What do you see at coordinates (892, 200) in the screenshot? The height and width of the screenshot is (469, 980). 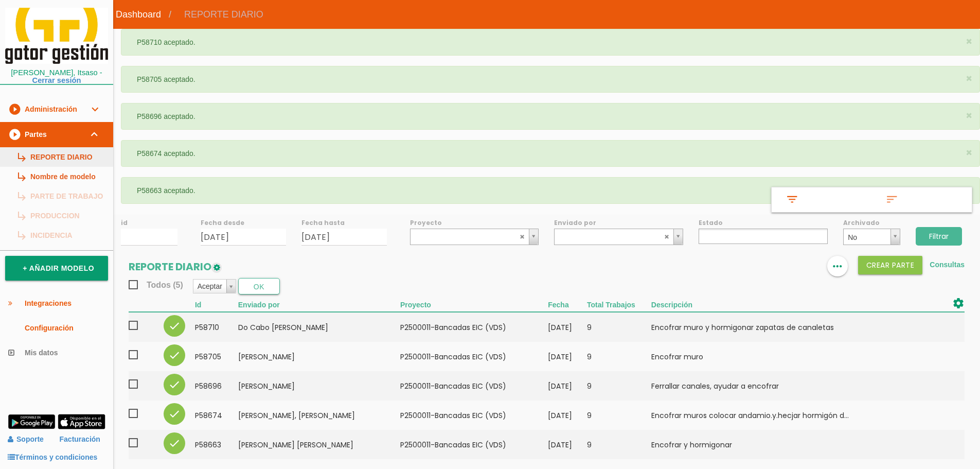 I see `i: sort` at bounding box center [892, 200].